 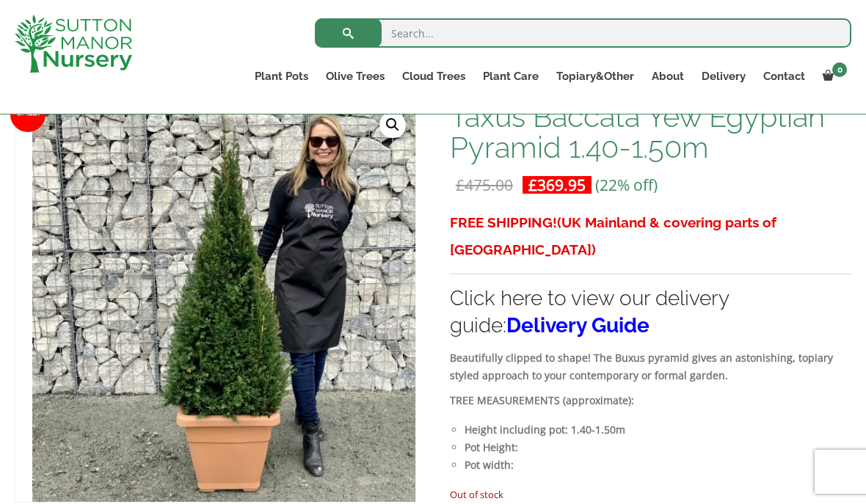 What do you see at coordinates (596, 76) in the screenshot?
I see `a: Topiary&Other` at bounding box center [596, 76].